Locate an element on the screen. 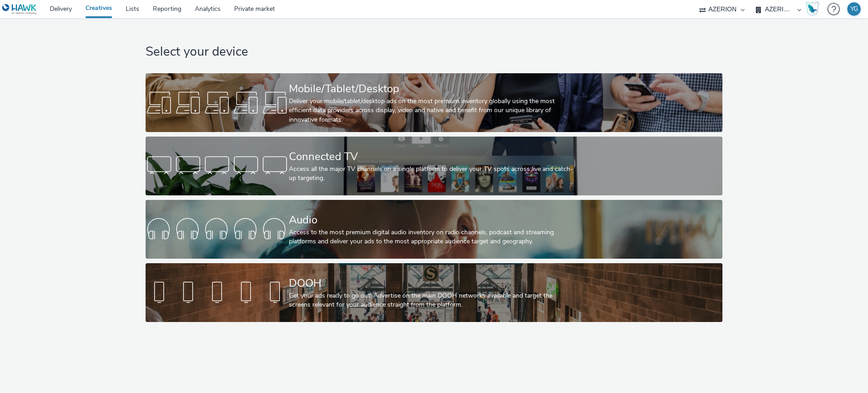 The image size is (868, 393). div: Mobile/Tablet/Desktop is located at coordinates (432, 89).